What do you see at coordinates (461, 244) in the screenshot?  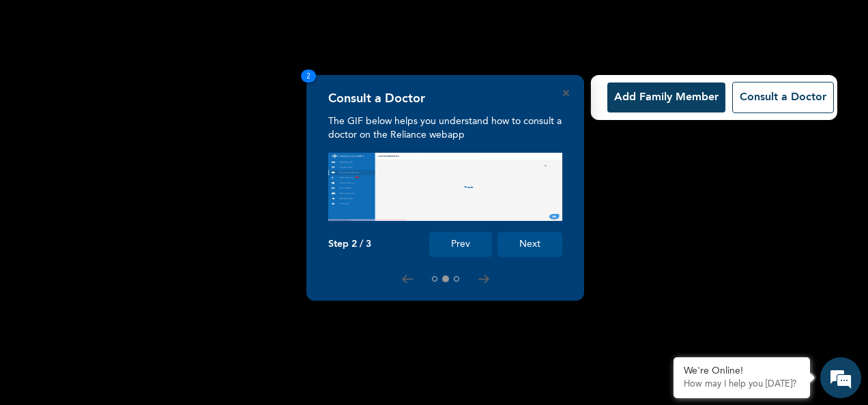 I see `button: Prev` at bounding box center [461, 244].